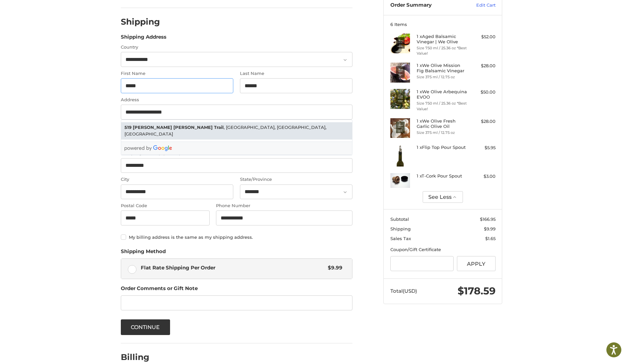 This screenshot has width=628, height=364. What do you see at coordinates (140, 357) in the screenshot?
I see `h2: Billing` at bounding box center [140, 357].